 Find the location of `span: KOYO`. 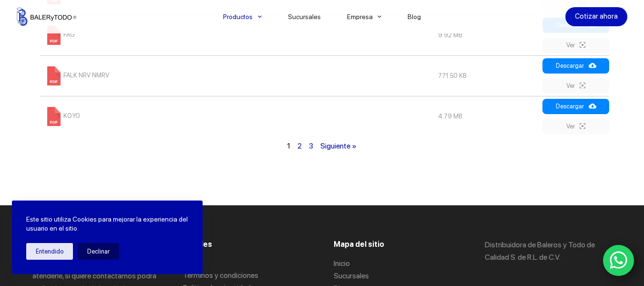

span: KOYO is located at coordinates (62, 115).